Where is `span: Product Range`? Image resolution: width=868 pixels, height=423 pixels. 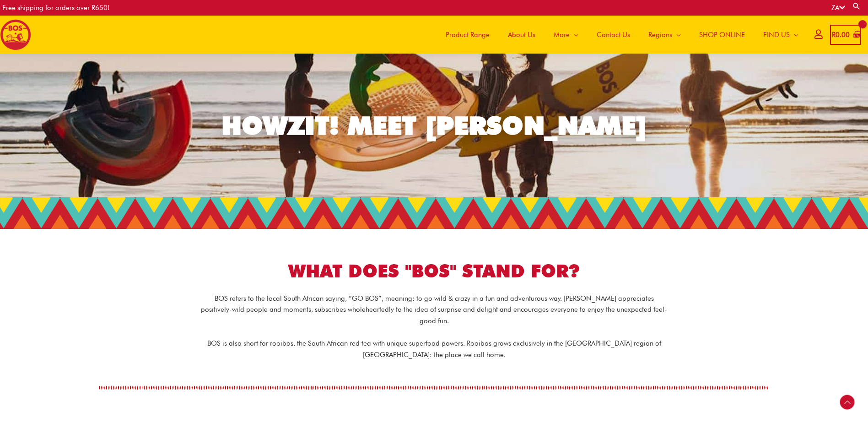 span: Product Range is located at coordinates (468, 35).